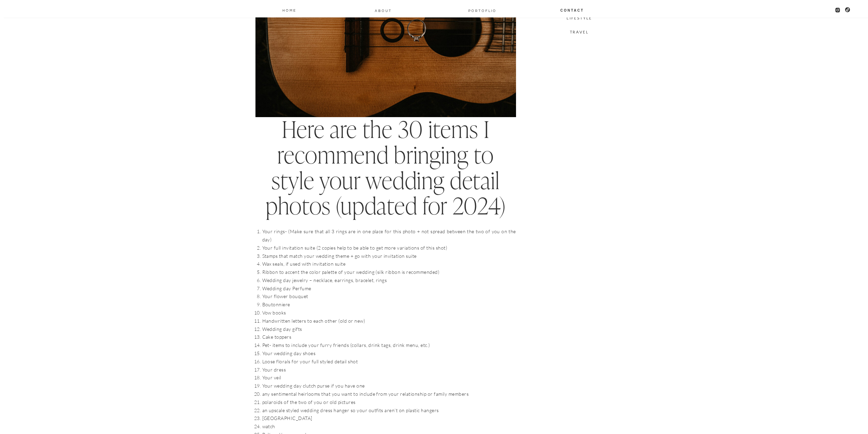  I want to click on li: Boutonniere, so click(389, 304).